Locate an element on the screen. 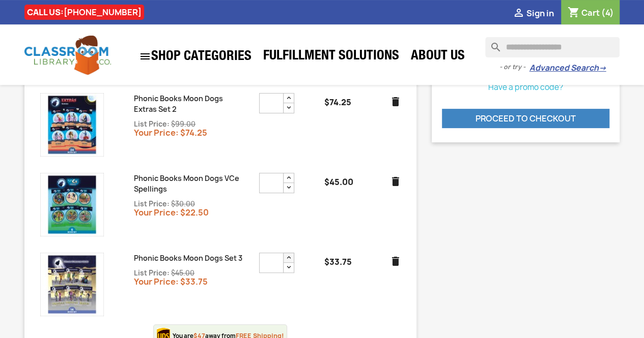 The width and height of the screenshot is (644, 338). a:  Sign in is located at coordinates (533, 13).